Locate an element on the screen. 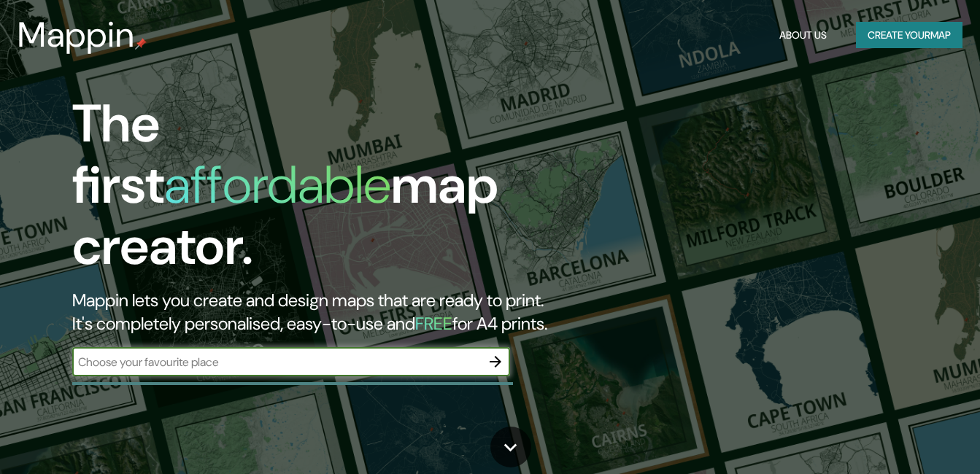  h3: Mappin is located at coordinates (76, 35).